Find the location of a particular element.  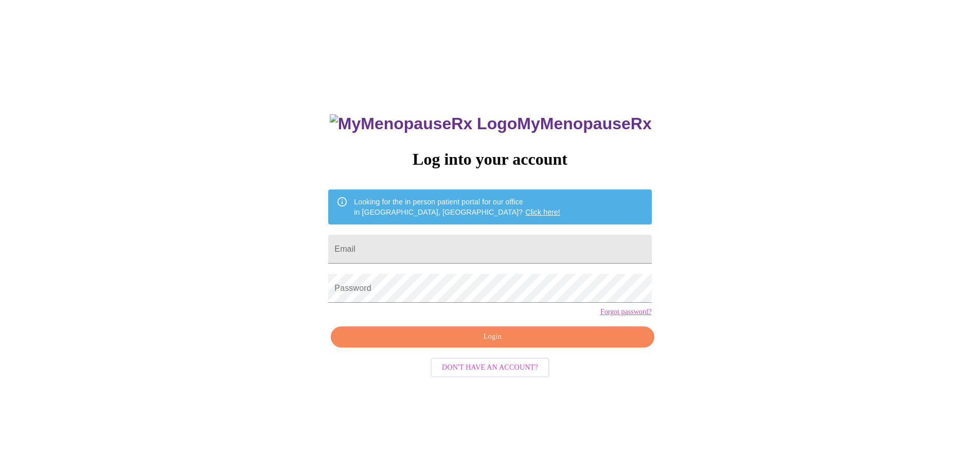

h3: Log into your account is located at coordinates (490, 159).